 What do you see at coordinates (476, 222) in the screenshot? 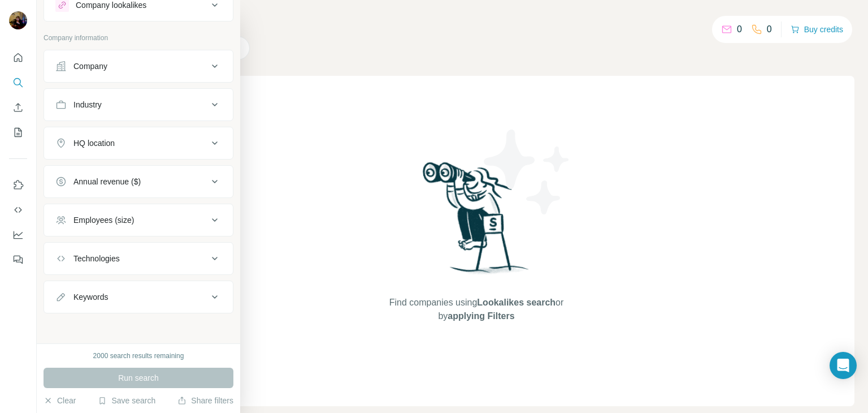
I see `img: Surfe Illustration - Woman searching with binoculars` at bounding box center [476, 222].